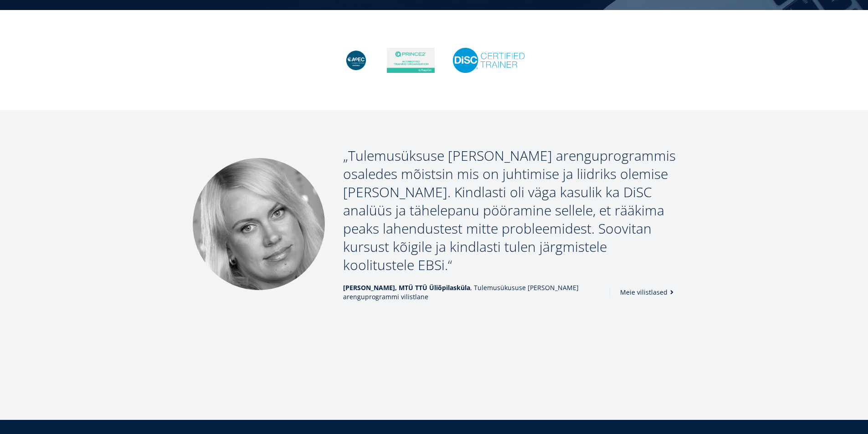 The height and width of the screenshot is (434, 868). I want to click on a: Prince2, so click(411, 60).